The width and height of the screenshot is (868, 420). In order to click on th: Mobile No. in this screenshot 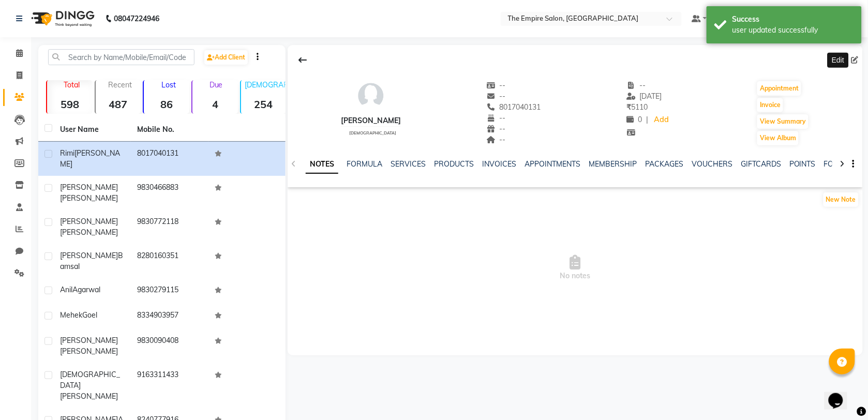, I will do `click(170, 130)`.